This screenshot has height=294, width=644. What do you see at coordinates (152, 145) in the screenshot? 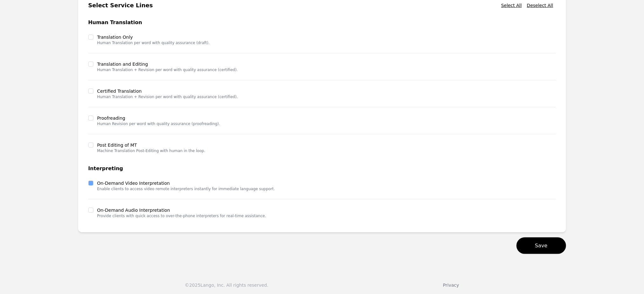
I see `label: Post Editing of MT` at bounding box center [152, 145].